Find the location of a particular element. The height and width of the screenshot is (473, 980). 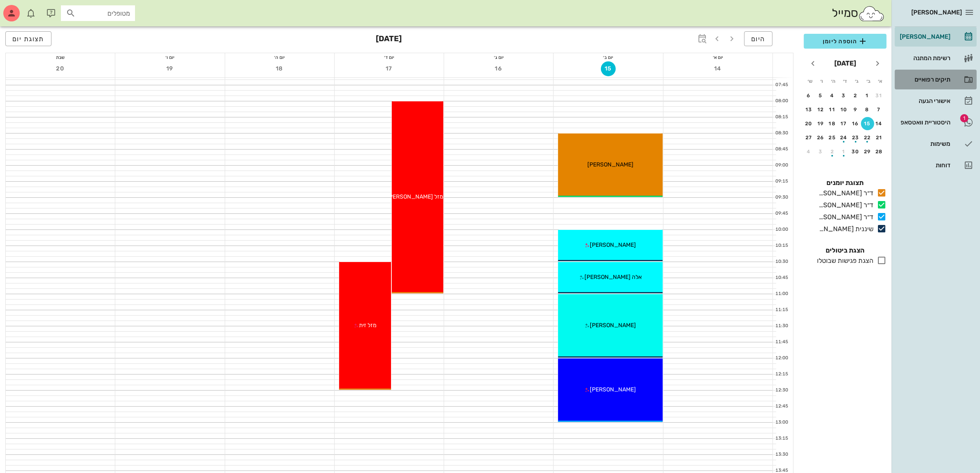

div: דוחות is located at coordinates (924, 165).